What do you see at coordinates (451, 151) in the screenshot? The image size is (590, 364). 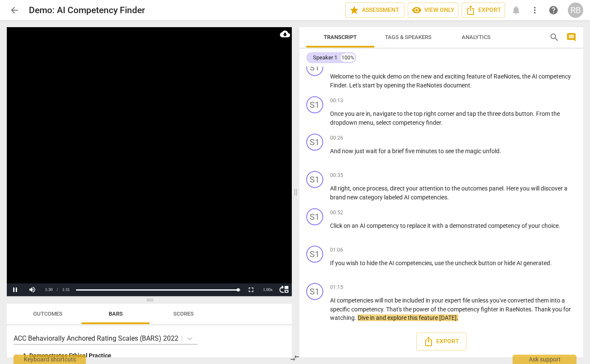 I see `span: see` at bounding box center [451, 151].